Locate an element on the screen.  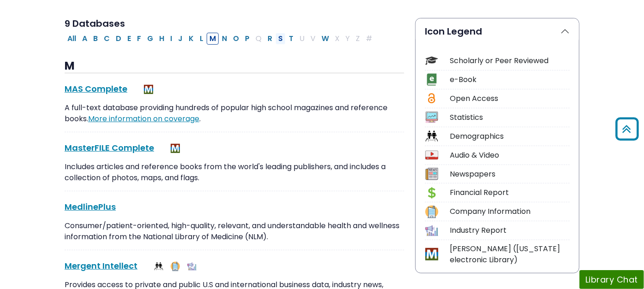
button: Filter Results E is located at coordinates (129, 39).